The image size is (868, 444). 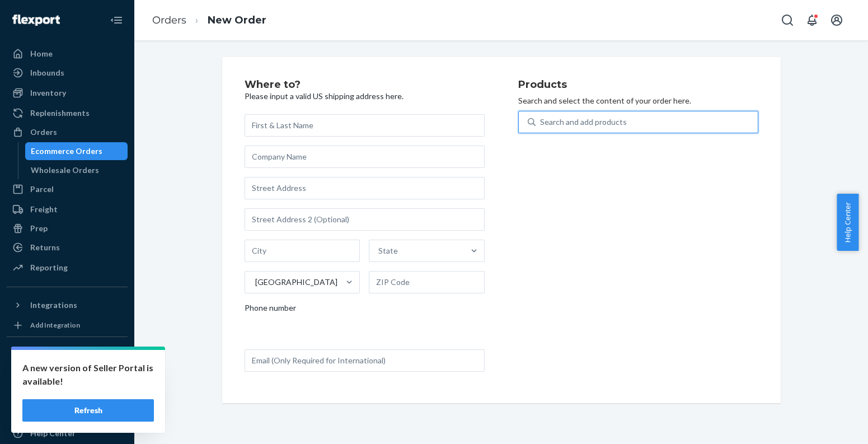 I want to click on span: Help Center, so click(x=848, y=222).